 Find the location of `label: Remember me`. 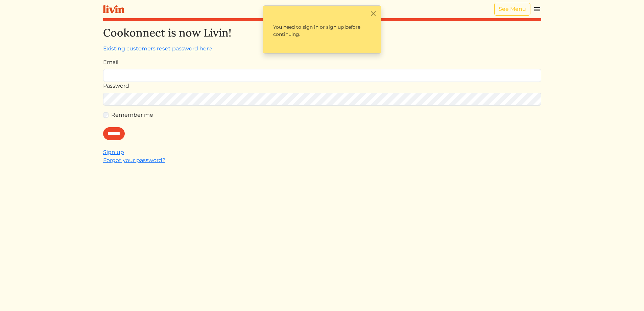

label: Remember me is located at coordinates (132, 115).